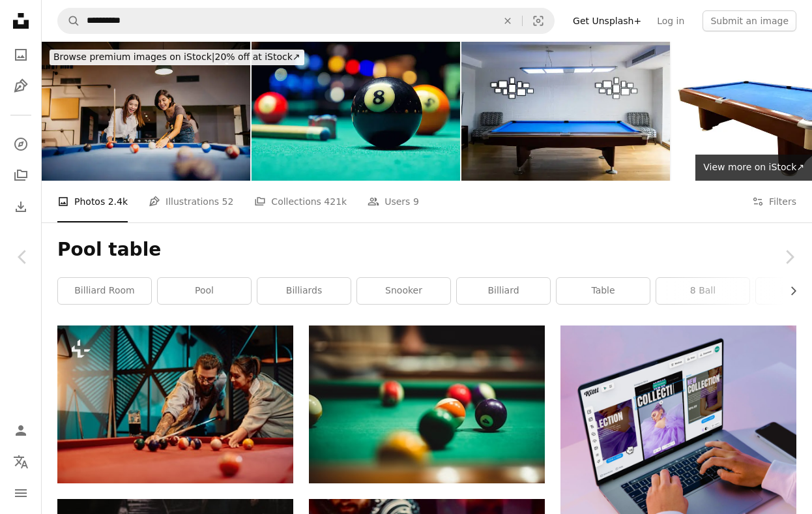 This screenshot has height=514, width=812. I want to click on a: Users 9, so click(393, 202).